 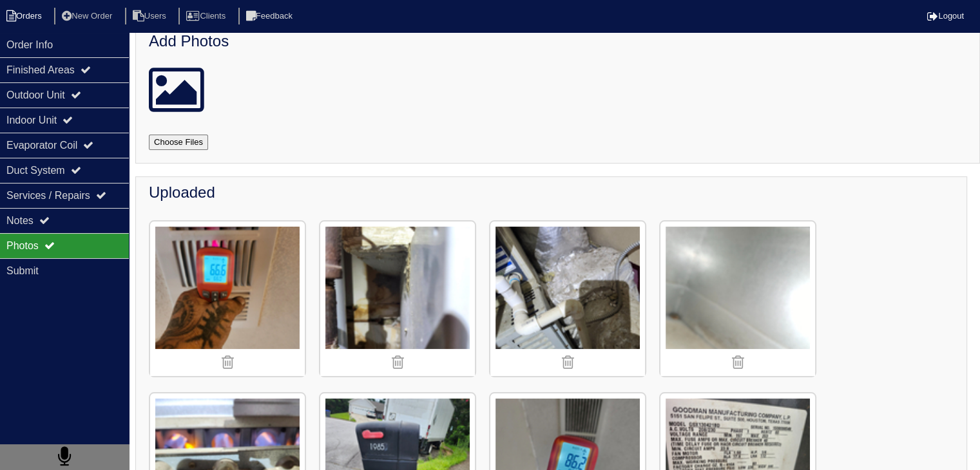 I want to click on li: Feedback, so click(x=271, y=16).